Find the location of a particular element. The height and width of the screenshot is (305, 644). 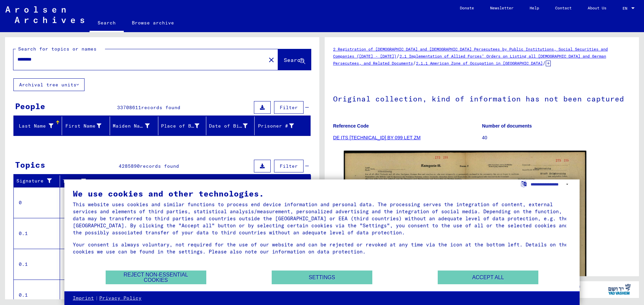

span: EN is located at coordinates (626, 9).